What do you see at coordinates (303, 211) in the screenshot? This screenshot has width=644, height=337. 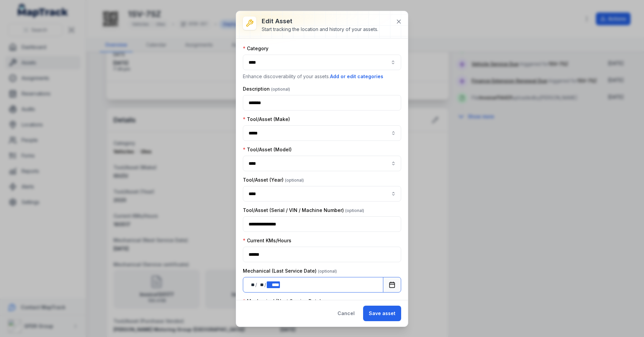 I see `label: Tool/Asset (Serial / VIN / Machine Number)` at bounding box center [303, 211].